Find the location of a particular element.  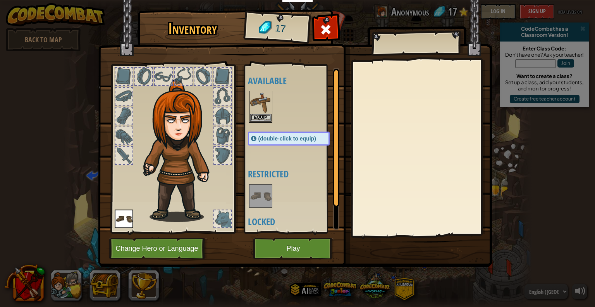

h4: Available is located at coordinates (297, 81).